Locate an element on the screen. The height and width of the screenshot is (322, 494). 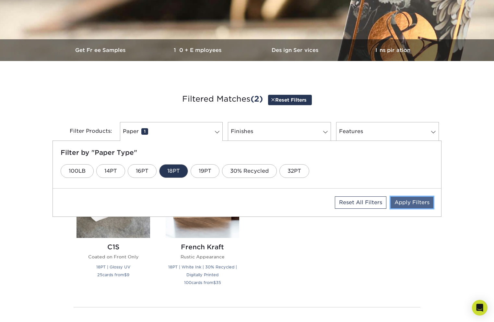
a: C1S Business Cards C1S Coated on Front Only 18PT | Glossy UV 25cards from$9 is located at coordinates (113, 229).